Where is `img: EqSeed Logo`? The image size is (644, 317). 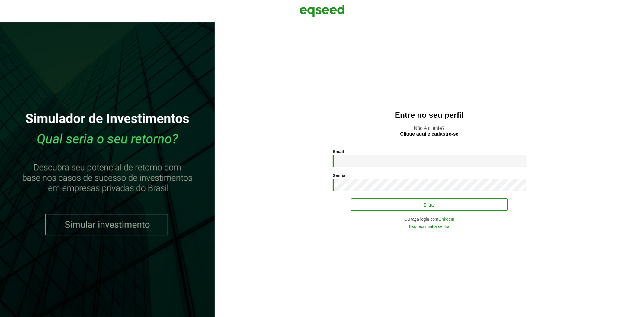
img: EqSeed Logo is located at coordinates (322, 11).